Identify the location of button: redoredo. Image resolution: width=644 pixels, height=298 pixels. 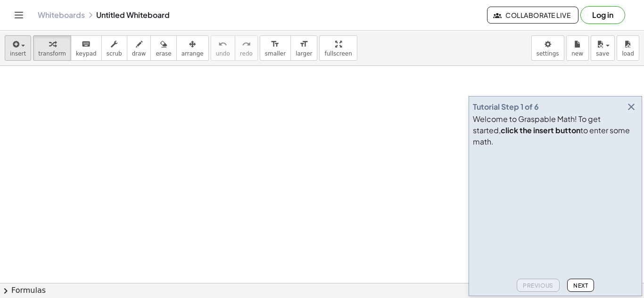
(246, 48).